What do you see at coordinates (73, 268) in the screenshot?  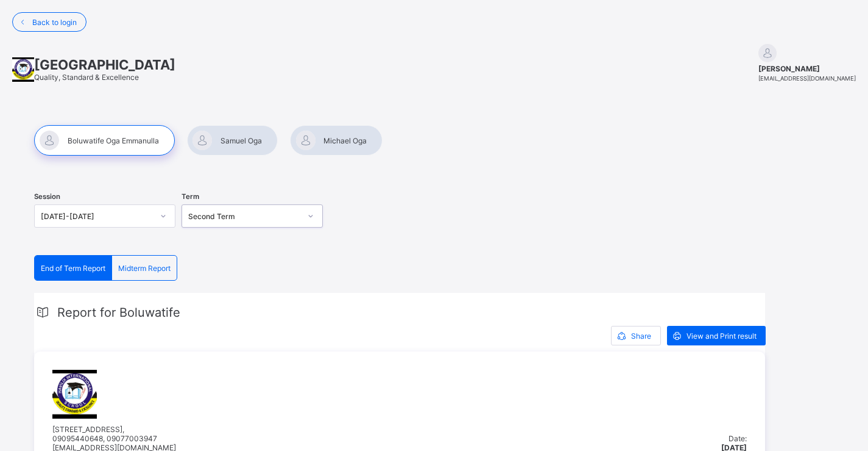 I see `span: End of Term Report` at bounding box center [73, 268].